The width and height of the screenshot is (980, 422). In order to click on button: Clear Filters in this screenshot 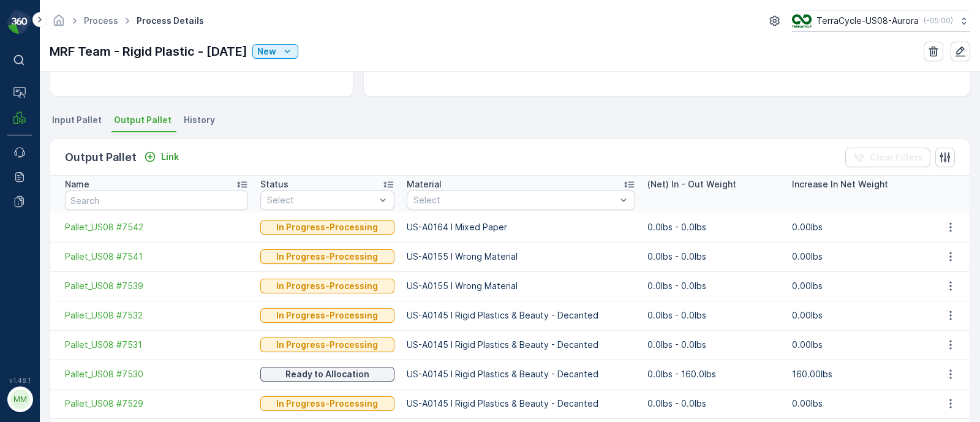, I will do `click(887, 157)`.